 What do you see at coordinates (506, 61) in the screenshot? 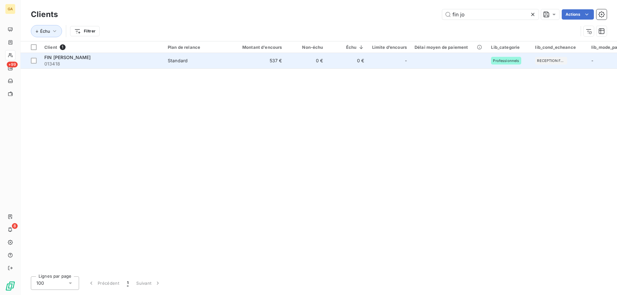
I see `span: Professionnels` at bounding box center [506, 61].